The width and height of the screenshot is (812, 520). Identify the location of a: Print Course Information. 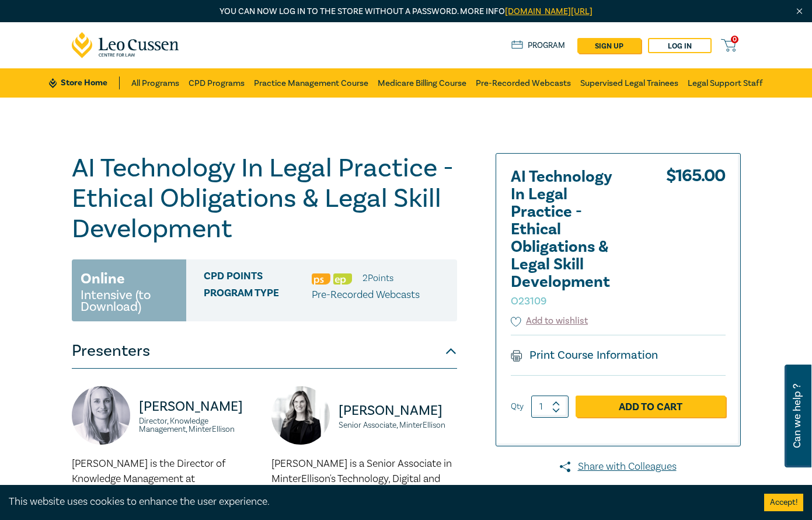
(585, 356).